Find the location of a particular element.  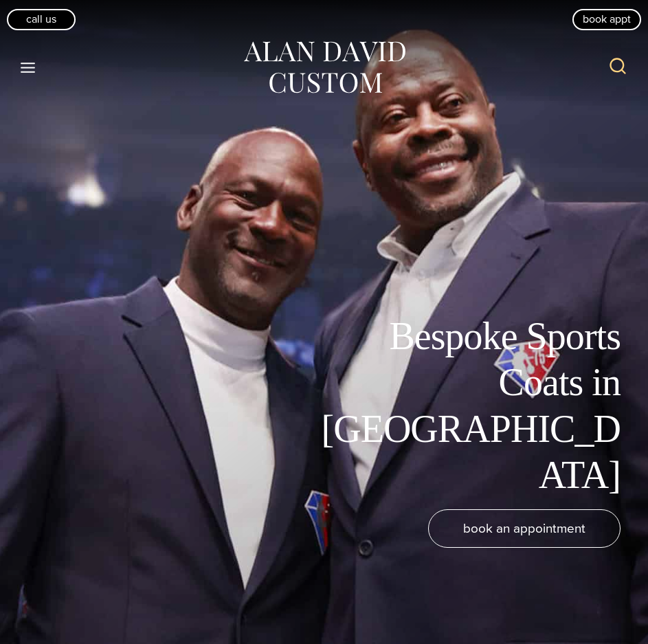

span: book an appointment is located at coordinates (524, 528).